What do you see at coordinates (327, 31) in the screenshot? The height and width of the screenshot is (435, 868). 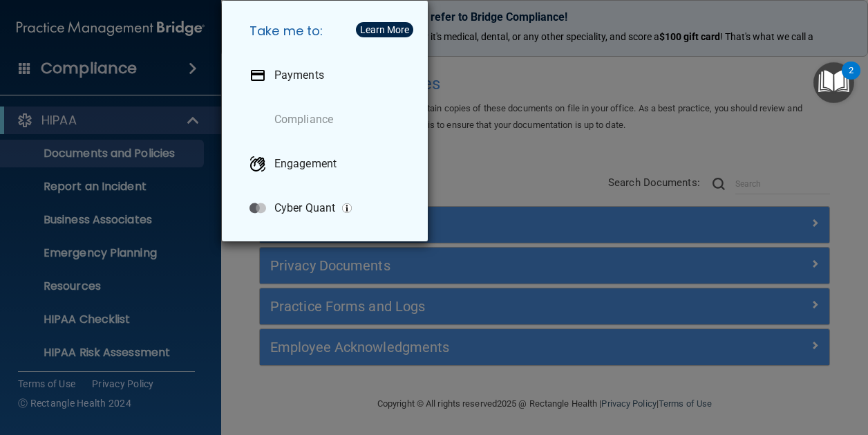 I see `h5: Take me to:` at bounding box center [327, 31].